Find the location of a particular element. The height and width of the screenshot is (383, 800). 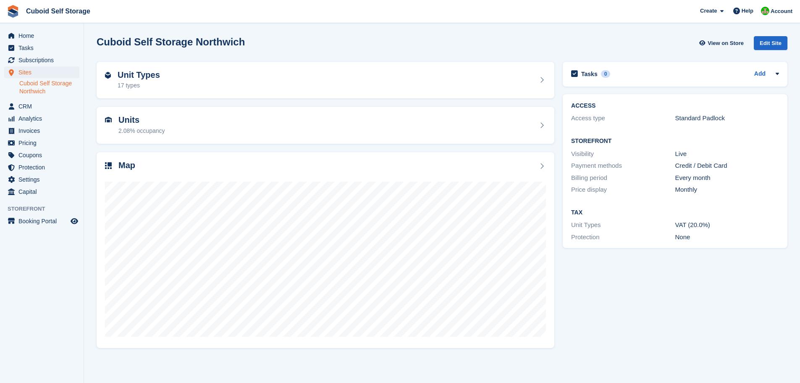

a: Add is located at coordinates (760, 74).